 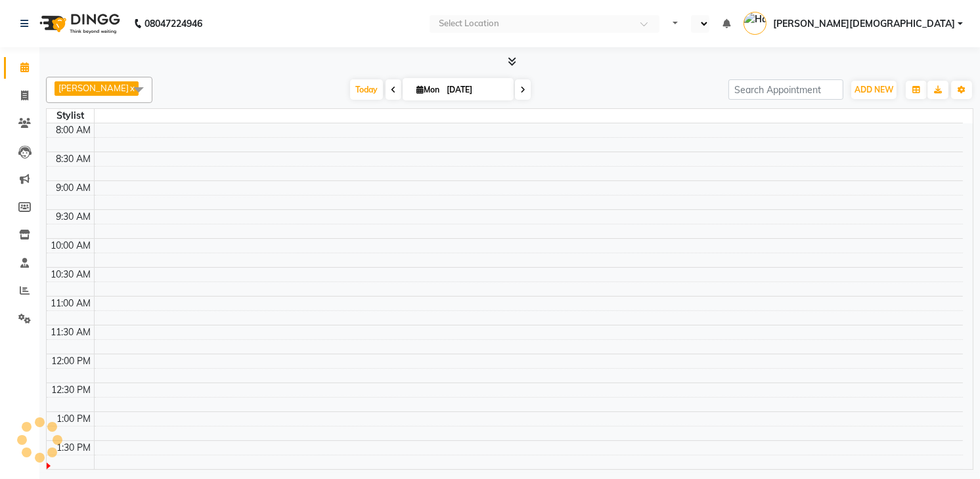 What do you see at coordinates (74, 159) in the screenshot?
I see `div: 8:30 AM` at bounding box center [74, 159].